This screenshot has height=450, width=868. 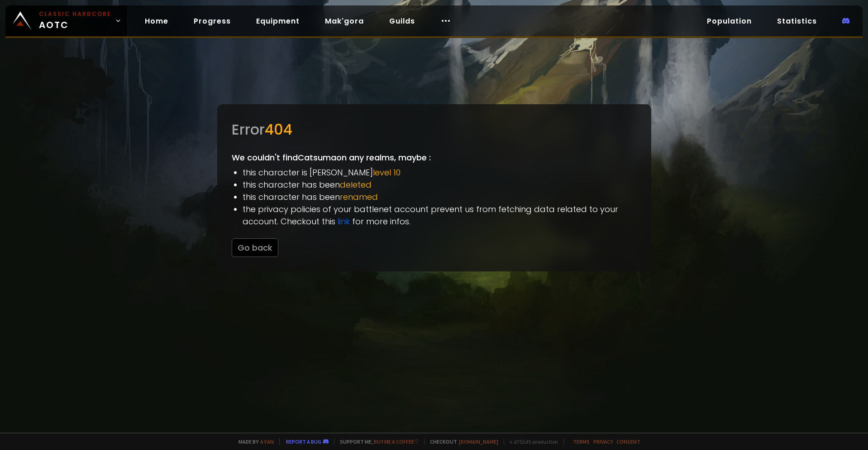 What do you see at coordinates (156, 21) in the screenshot?
I see `a: Home` at bounding box center [156, 21].